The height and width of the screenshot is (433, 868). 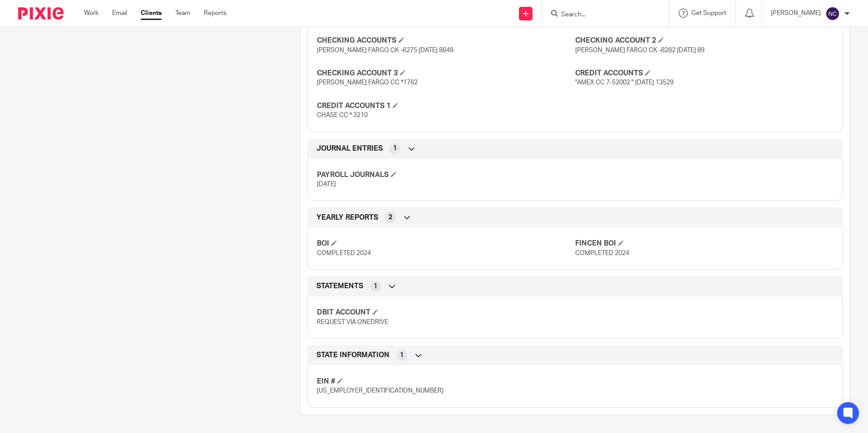 What do you see at coordinates (446, 73) in the screenshot?
I see `h4: CHECKING ACCOUNT 3` at bounding box center [446, 73].